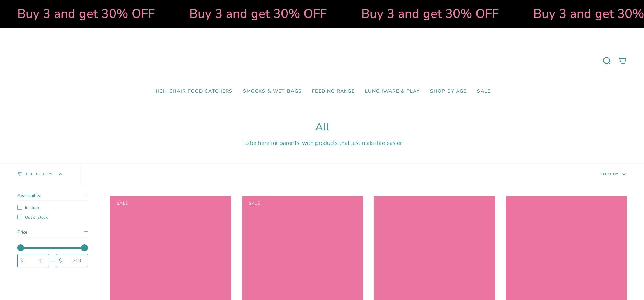  What do you see at coordinates (193, 91) in the screenshot?
I see `span: High Chair Food Catchers` at bounding box center [193, 91].